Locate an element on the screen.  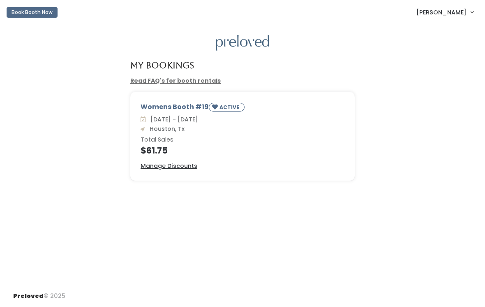
div: © 2025 is located at coordinates (39, 292).